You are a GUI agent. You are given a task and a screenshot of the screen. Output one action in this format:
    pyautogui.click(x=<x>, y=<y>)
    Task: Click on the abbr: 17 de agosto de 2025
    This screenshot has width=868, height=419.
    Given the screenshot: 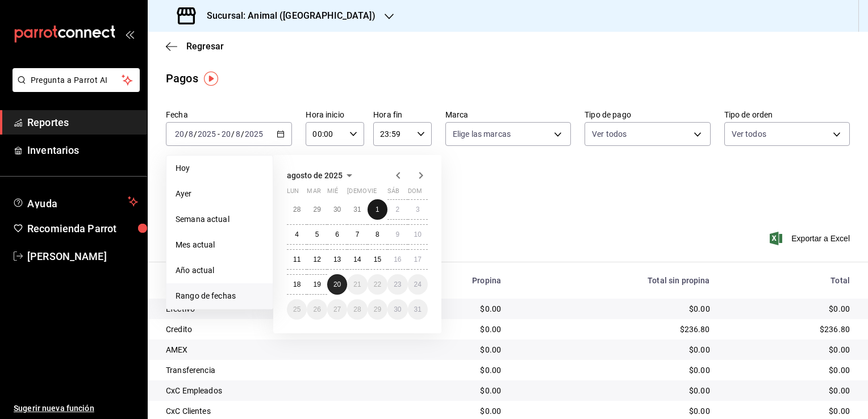 What is the action you would take?
    pyautogui.click(x=417, y=260)
    